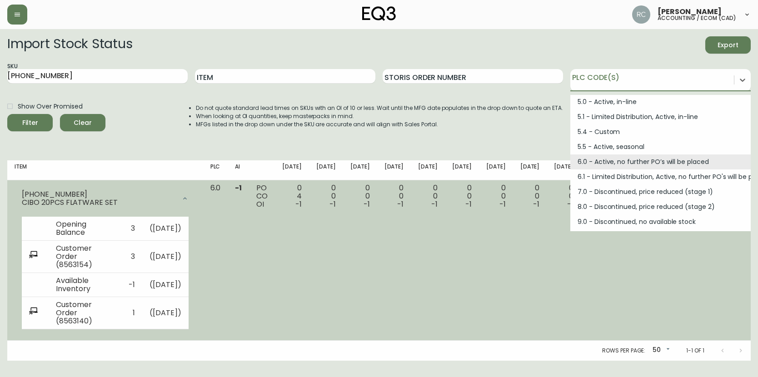 The image size is (758, 377). I want to click on h5: accounting / ecom (cad), so click(697, 18).